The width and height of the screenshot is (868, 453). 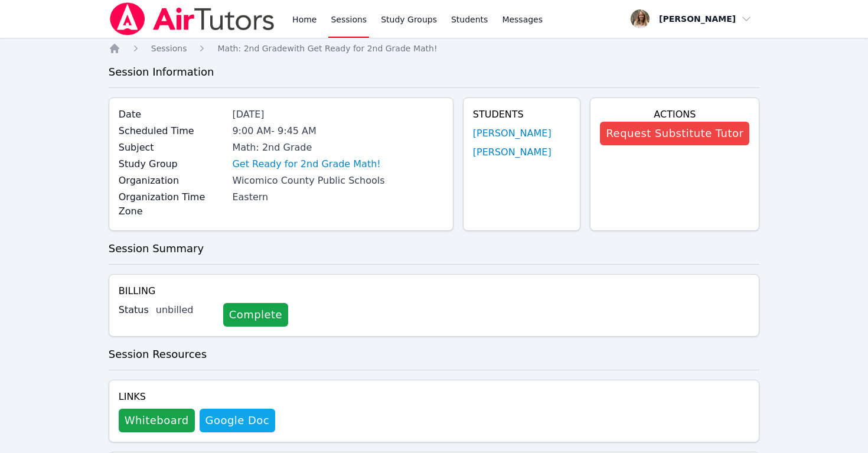 What do you see at coordinates (169, 48) in the screenshot?
I see `span: Sessions` at bounding box center [169, 48].